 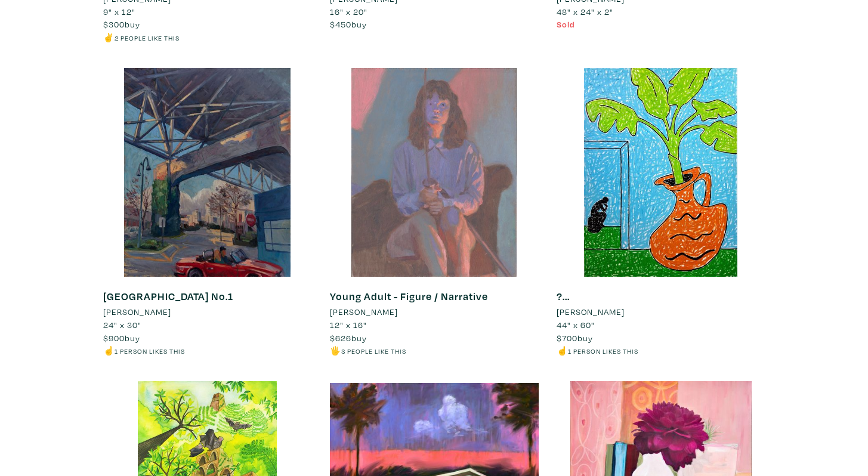 What do you see at coordinates (114, 24) in the screenshot?
I see `span: $300` at bounding box center [114, 24].